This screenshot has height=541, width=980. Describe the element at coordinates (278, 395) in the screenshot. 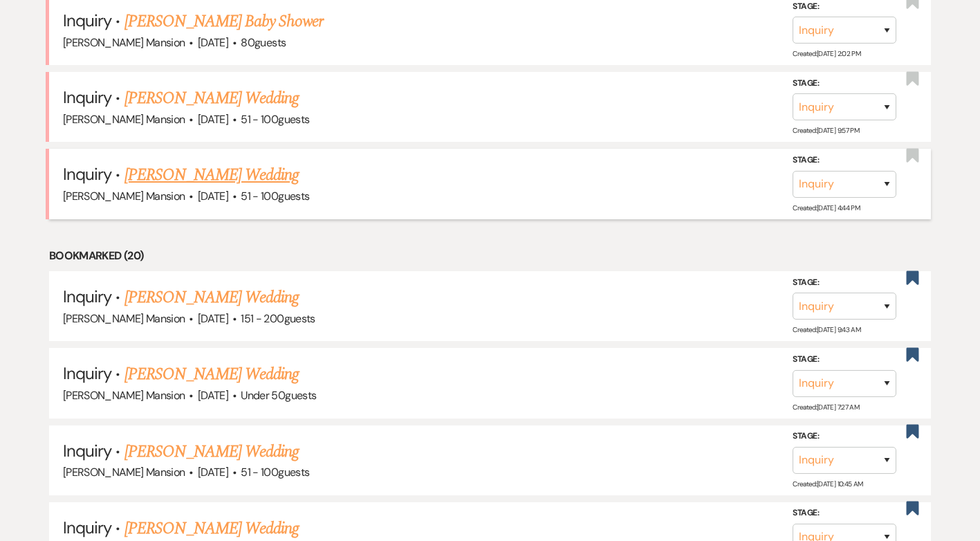

I see `span: Under 50 guests` at that location.